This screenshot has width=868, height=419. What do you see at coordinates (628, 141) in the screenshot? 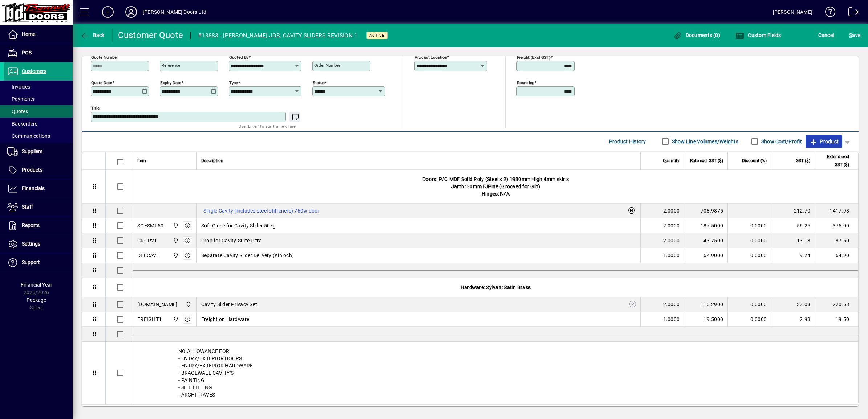
I see `span: Product History` at bounding box center [628, 141].